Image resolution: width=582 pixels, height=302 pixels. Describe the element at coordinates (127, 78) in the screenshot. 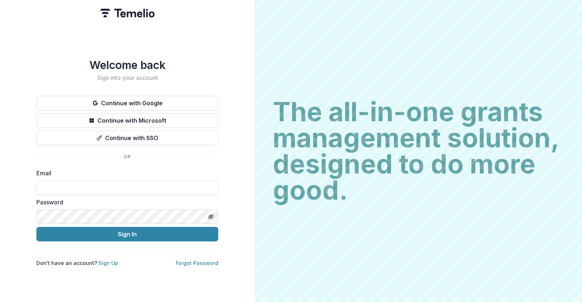

I see `h2: Sign into your account` at that location.